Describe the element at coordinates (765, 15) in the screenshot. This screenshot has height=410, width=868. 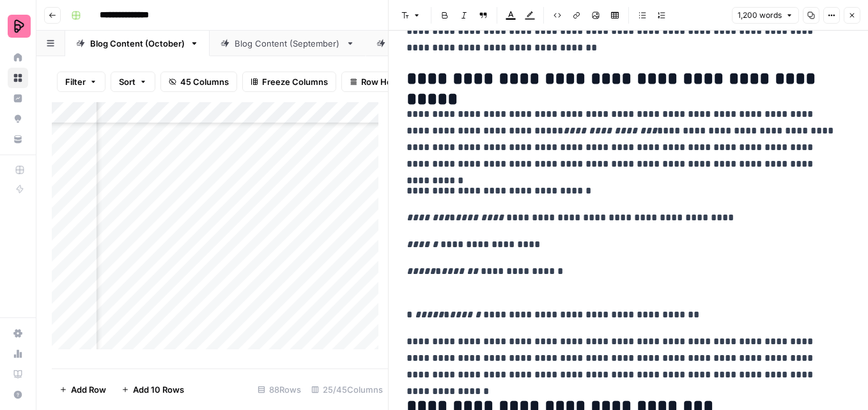
I see `button: 1,200 words` at that location.